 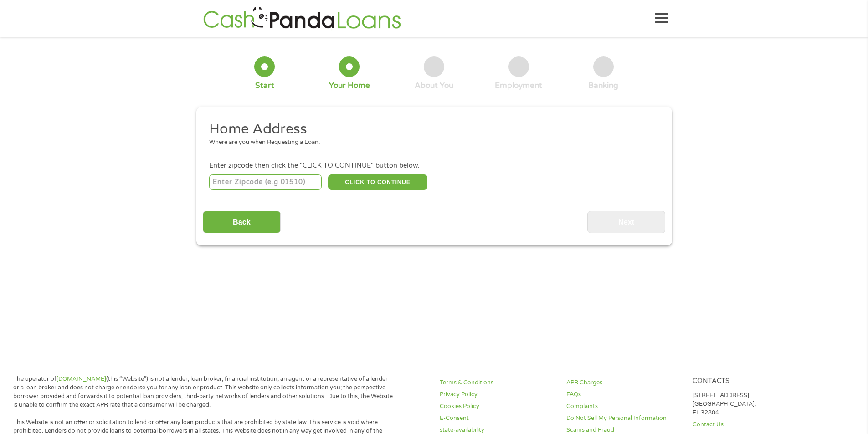 I want to click on a: Terms & Conditions, so click(x=497, y=383).